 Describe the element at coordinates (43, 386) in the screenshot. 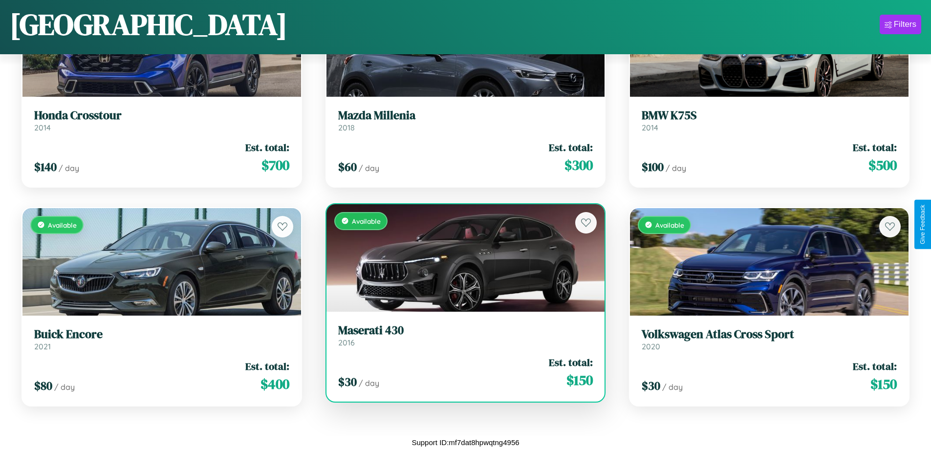

I see `span: $ 80` at that location.